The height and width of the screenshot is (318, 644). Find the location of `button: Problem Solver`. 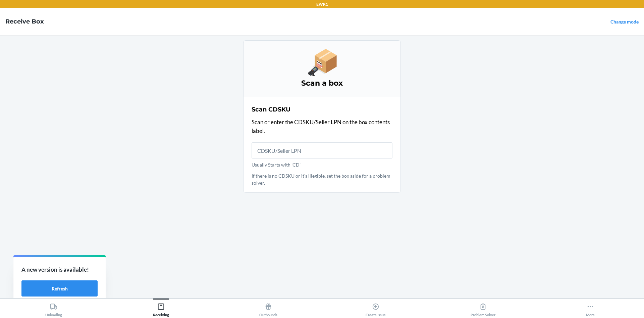

button: Problem Solver is located at coordinates (483, 307).